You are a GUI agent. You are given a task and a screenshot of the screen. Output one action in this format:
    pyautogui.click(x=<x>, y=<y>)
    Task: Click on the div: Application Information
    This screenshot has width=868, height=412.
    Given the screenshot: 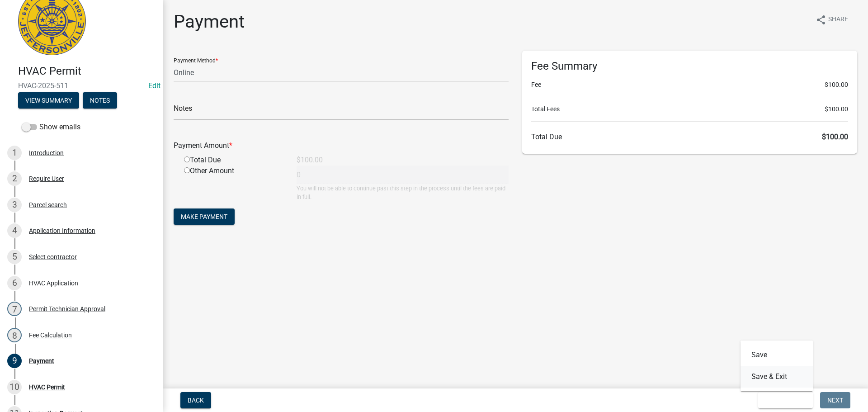 What is the action you would take?
    pyautogui.click(x=62, y=231)
    